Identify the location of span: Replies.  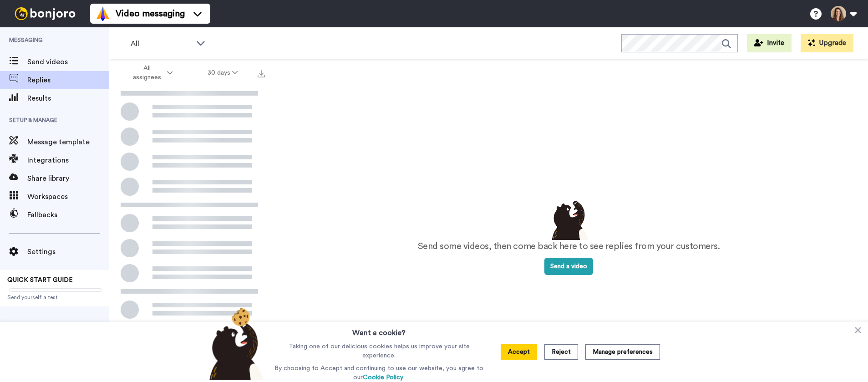
(68, 80).